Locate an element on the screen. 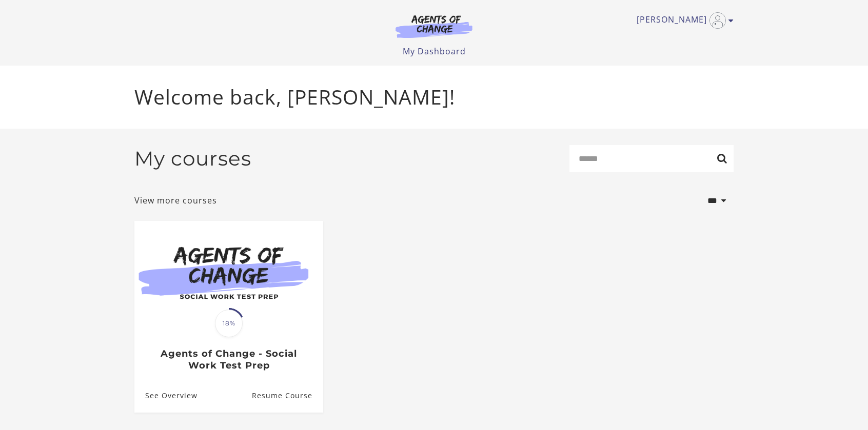  span: 18% is located at coordinates (229, 323).